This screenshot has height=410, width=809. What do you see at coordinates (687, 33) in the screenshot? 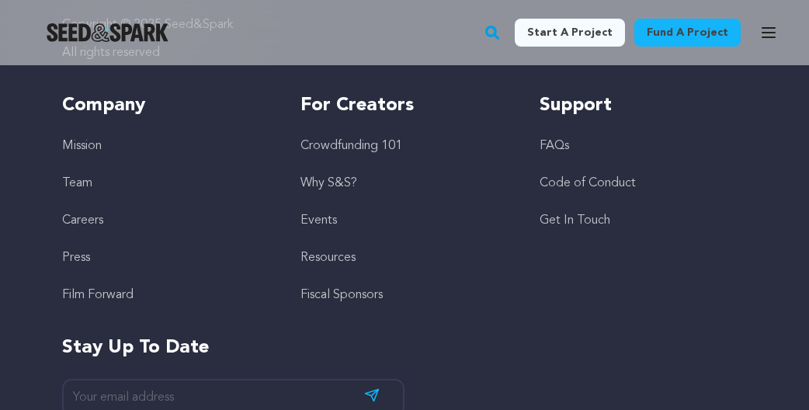
I see `a: Fund a project` at bounding box center [687, 33].